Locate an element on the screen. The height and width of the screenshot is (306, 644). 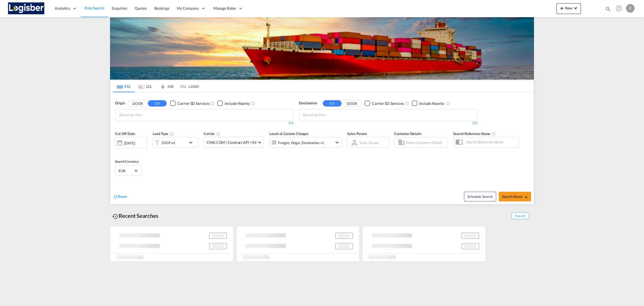
div: Freight Origin Destination Factory Stuffing is located at coordinates (301, 143).